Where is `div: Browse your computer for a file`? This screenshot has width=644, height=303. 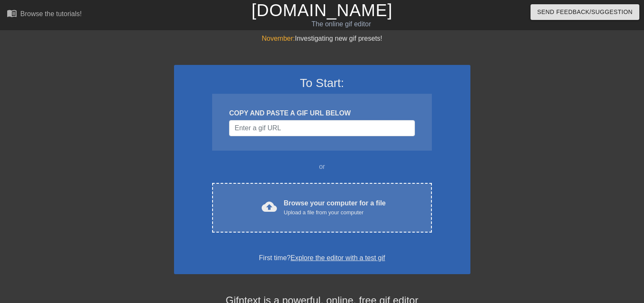
div: Browse your computer for a file is located at coordinates (335, 207).